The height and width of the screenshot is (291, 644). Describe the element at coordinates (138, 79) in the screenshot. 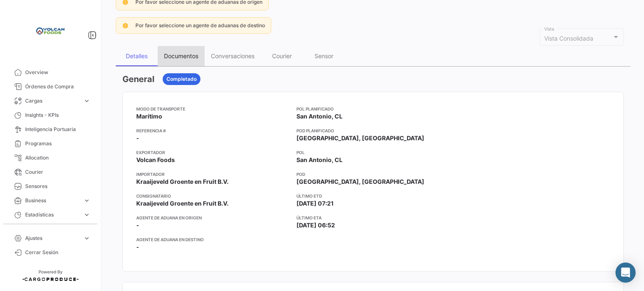

I see `h3: General` at that location.